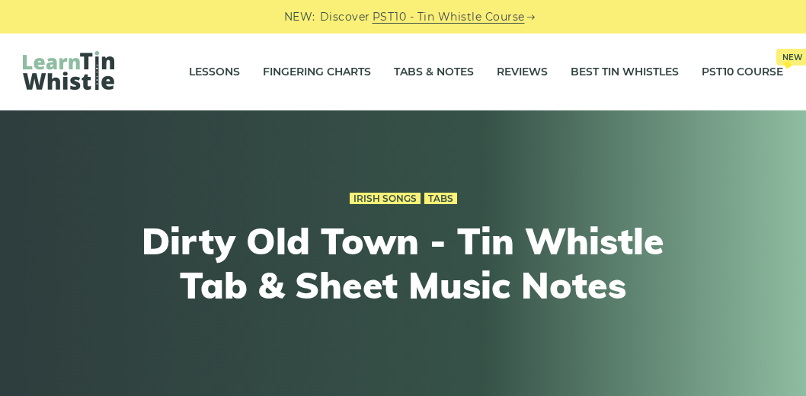  I want to click on a: Reviews, so click(522, 72).